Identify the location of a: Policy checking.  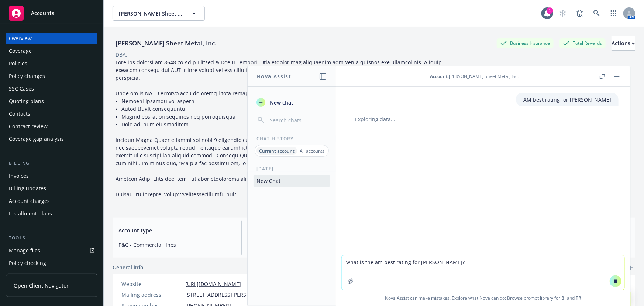
(52, 263).